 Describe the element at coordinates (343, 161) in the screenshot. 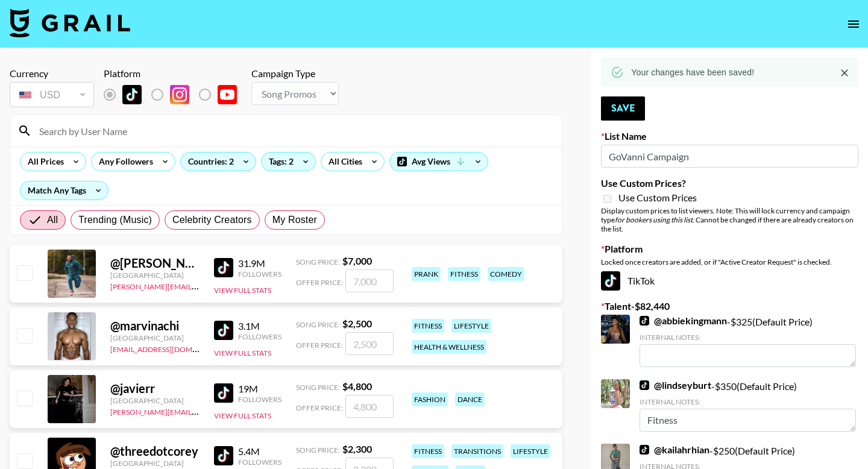

I see `div: All Cities` at that location.